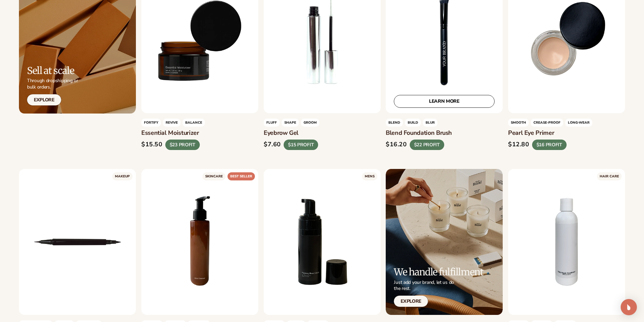 The width and height of the screenshot is (644, 322). What do you see at coordinates (518, 123) in the screenshot?
I see `span: smooth` at bounding box center [518, 123].